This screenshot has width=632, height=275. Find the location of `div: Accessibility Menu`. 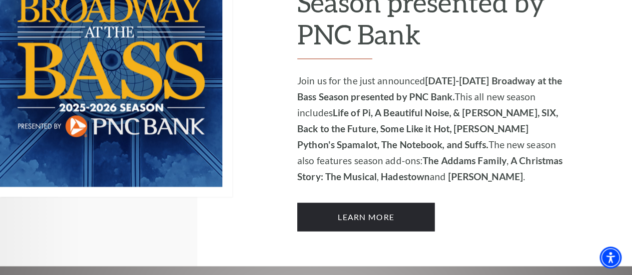

div: Accessibility Menu is located at coordinates (611, 258).